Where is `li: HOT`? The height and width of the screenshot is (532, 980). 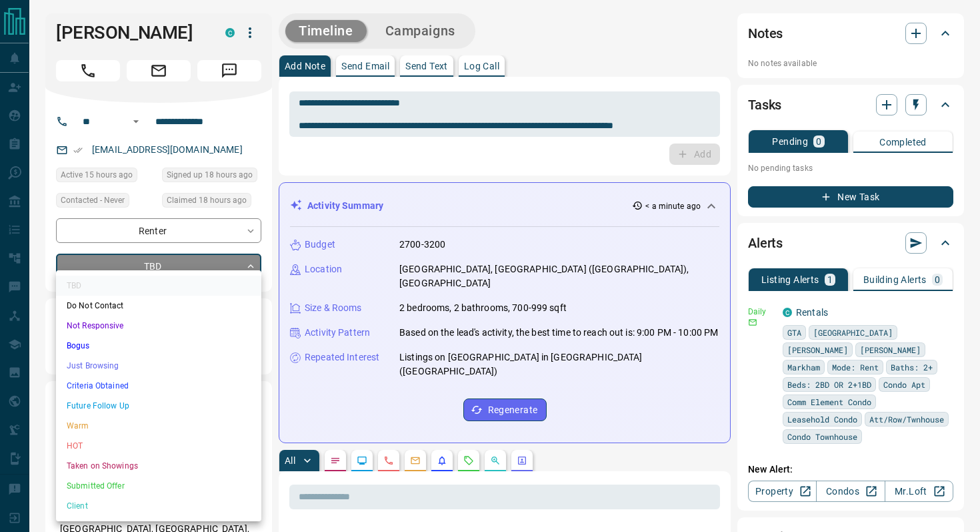 li: HOT is located at coordinates (159, 445).